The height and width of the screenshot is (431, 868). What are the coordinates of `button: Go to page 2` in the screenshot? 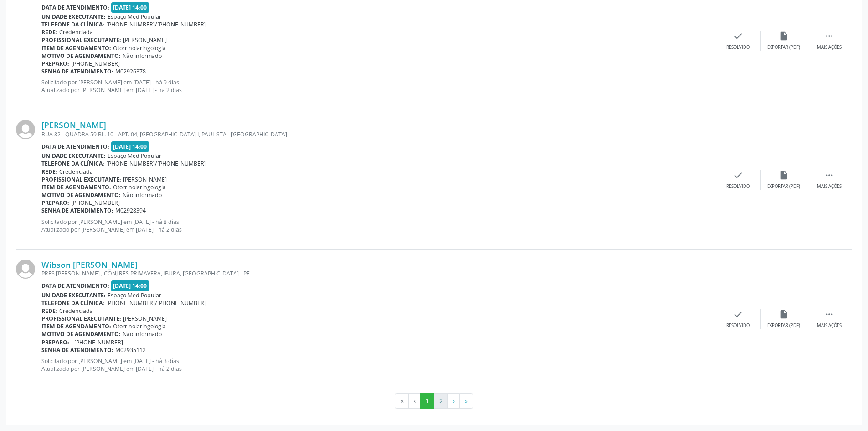 It's located at (441, 401).